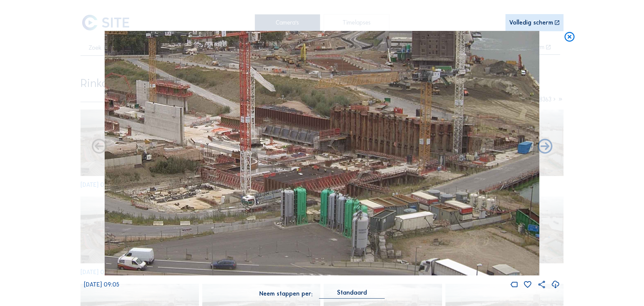 The image size is (644, 306). What do you see at coordinates (286, 294) in the screenshot?
I see `div: Neem stappen per:` at bounding box center [286, 294].